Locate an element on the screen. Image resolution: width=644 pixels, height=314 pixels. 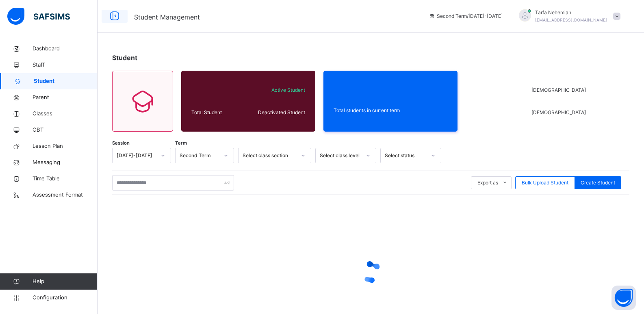
div: Select status is located at coordinates (406, 156).